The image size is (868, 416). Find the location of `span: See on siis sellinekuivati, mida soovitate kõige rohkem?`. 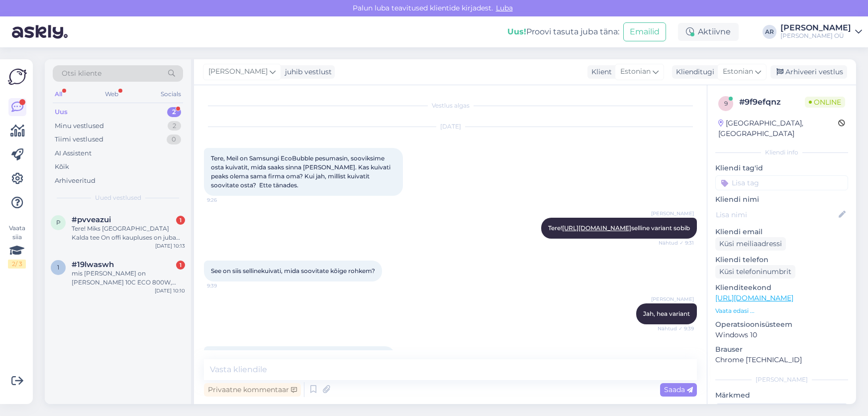

span: See on siis sellinekuivati, mida soovitate kõige rohkem? is located at coordinates (293, 271).